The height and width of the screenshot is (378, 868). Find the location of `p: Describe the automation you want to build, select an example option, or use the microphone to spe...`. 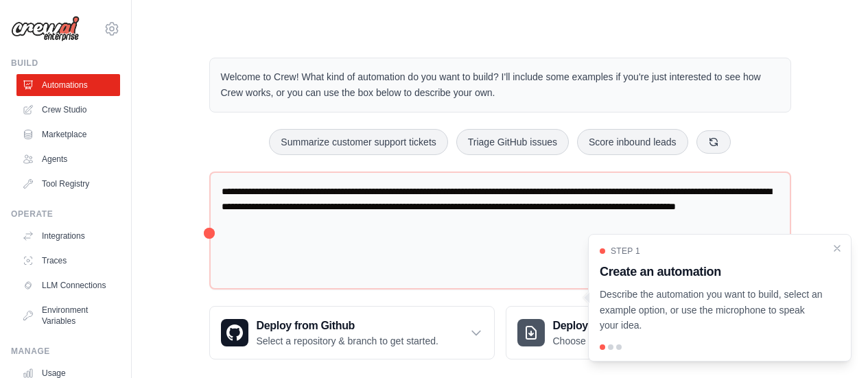

p: Describe the automation you want to build, select an example option, or use the microphone to spe... is located at coordinates (712, 310).